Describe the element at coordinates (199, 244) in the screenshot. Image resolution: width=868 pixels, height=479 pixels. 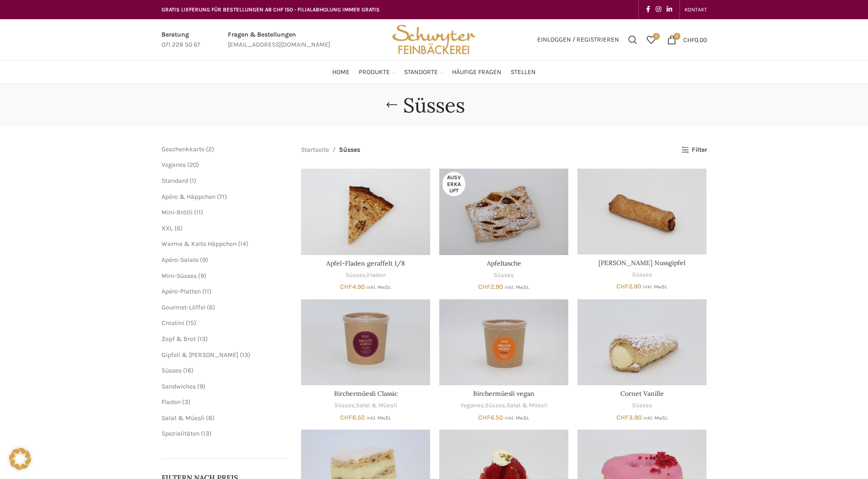
I see `a: Warme & Kalte Häppchen` at that location.